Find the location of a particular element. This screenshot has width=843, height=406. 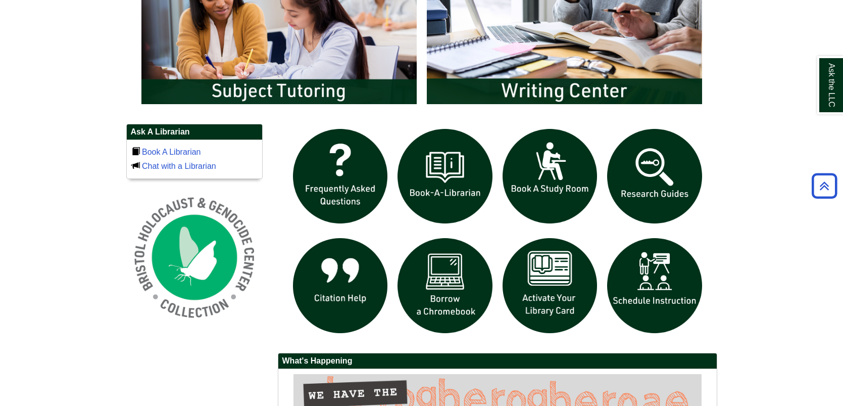

h2: What's Happening is located at coordinates (498, 361).